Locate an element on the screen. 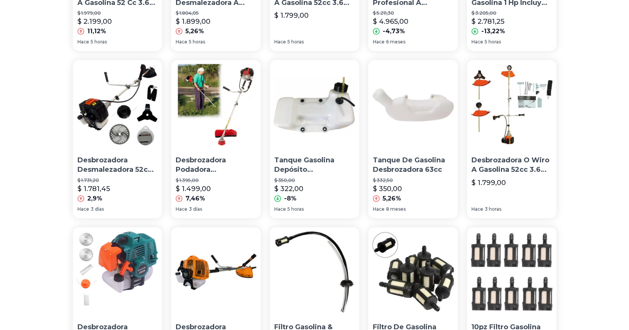  img: Desbrozadora Desmalezadora 52cc A Gasolina Takashi 2.5hp is located at coordinates (117, 105).